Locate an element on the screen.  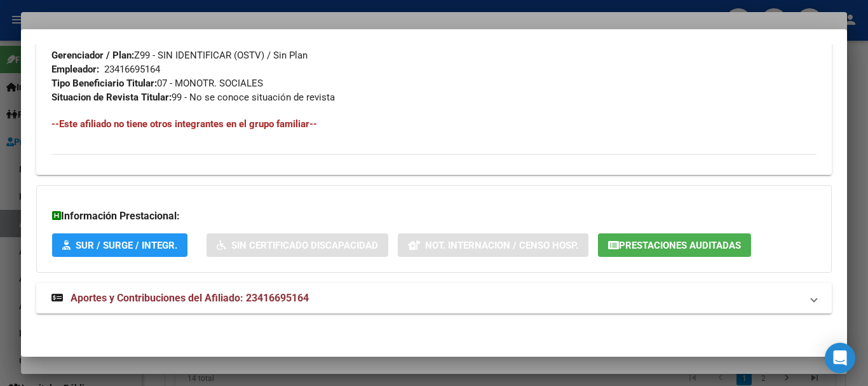
h4: --Este afiliado no tiene otros integrantes en el grupo familiar-- is located at coordinates (434, 124).